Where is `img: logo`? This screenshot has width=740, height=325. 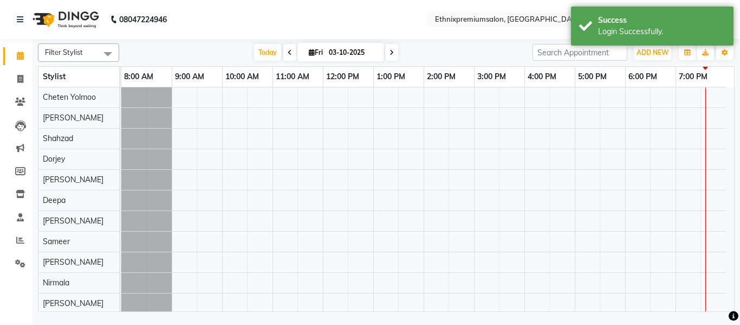
img: logo is located at coordinates (64, 20).